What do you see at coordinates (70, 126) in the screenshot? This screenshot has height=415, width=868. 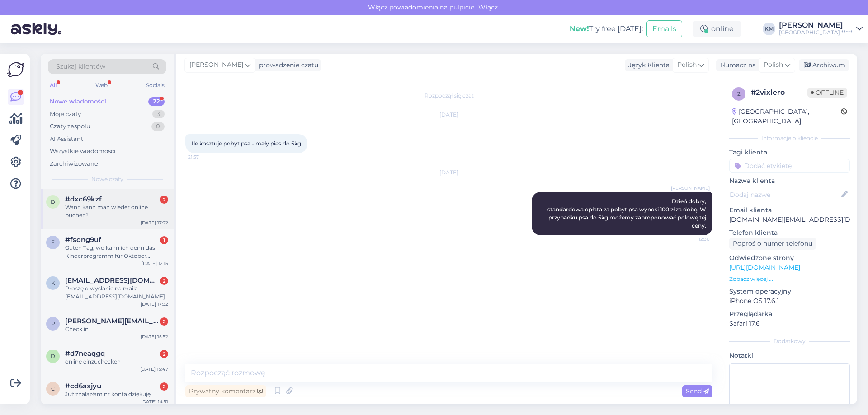 I see `div: Czaty zespołu` at bounding box center [70, 126].